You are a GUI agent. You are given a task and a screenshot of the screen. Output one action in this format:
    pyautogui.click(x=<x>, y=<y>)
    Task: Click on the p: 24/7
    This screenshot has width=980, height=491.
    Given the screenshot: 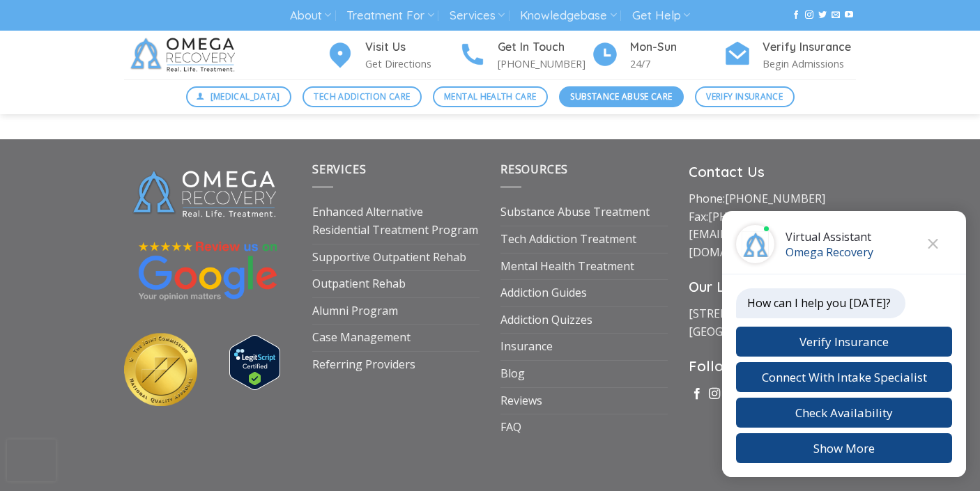 What is the action you would take?
    pyautogui.click(x=677, y=63)
    